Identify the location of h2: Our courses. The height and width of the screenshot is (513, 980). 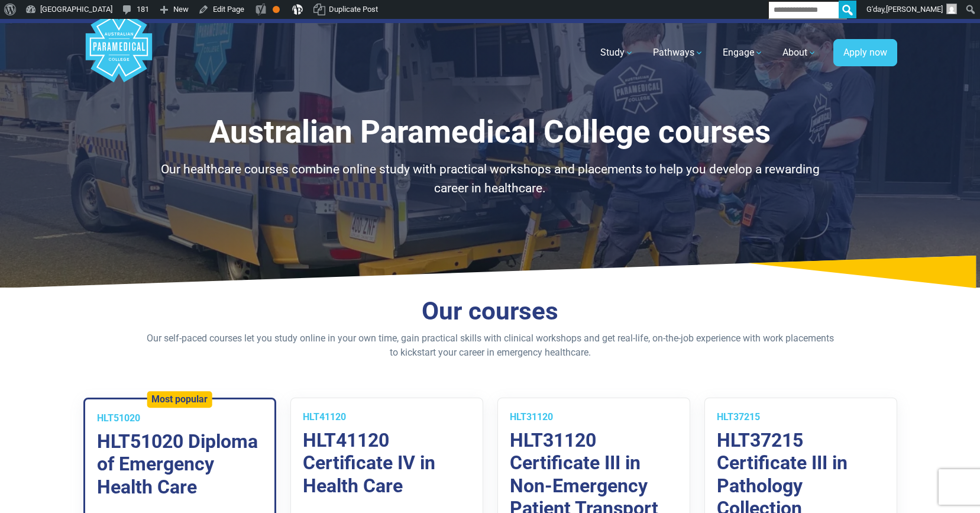
(490, 311).